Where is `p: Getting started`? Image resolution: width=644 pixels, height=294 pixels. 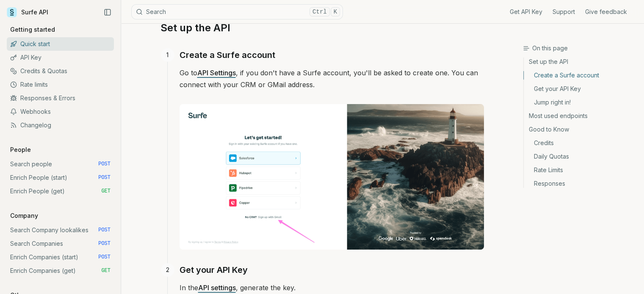 p: Getting started is located at coordinates (33, 30).